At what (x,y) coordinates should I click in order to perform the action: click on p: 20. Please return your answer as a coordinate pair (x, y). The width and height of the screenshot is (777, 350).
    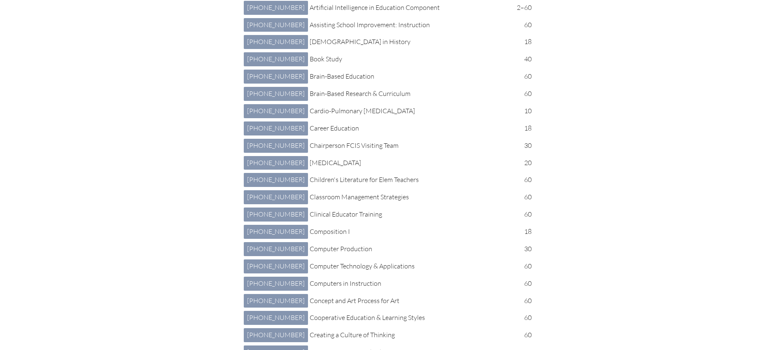
    Looking at the image, I should click on (523, 163).